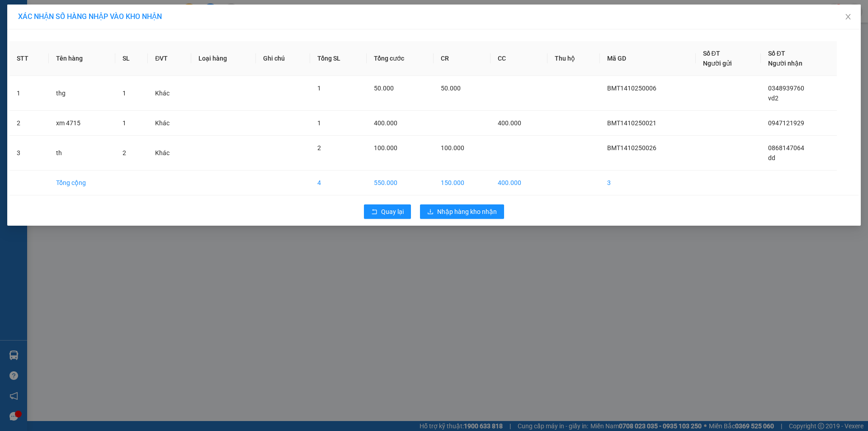 The width and height of the screenshot is (868, 431). I want to click on th: Loại hàng, so click(224, 59).